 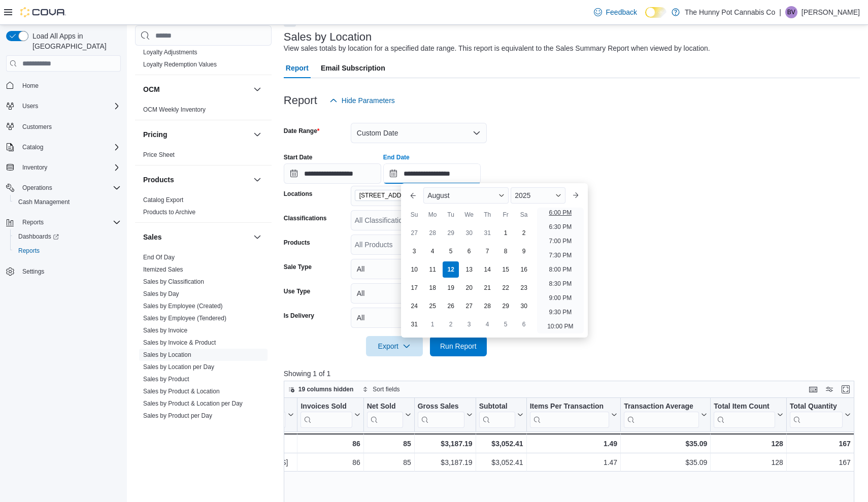 I want to click on span: Cash Management, so click(x=68, y=202).